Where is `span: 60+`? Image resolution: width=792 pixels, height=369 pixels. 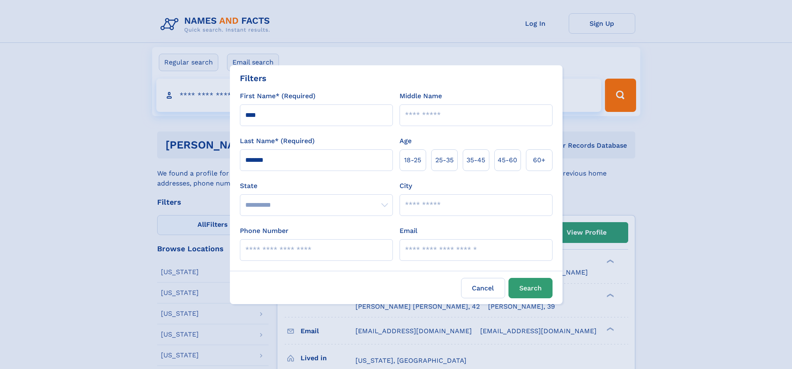
span: 60+ is located at coordinates (539, 160).